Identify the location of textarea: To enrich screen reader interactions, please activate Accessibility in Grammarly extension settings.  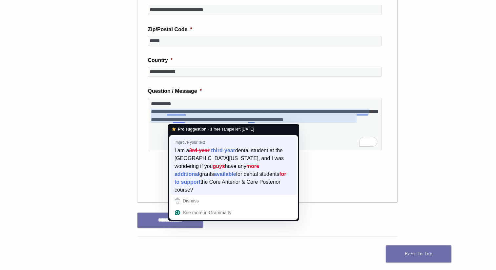
(265, 124).